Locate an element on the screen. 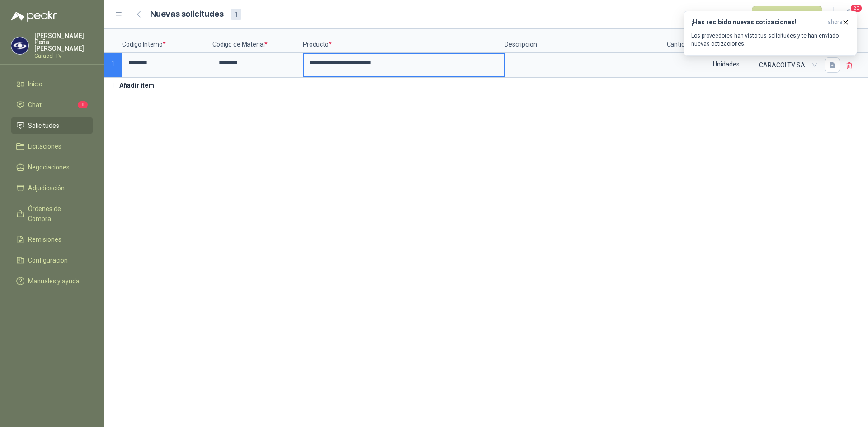 This screenshot has width=868, height=427. img: Logo peakr is located at coordinates (34, 16).